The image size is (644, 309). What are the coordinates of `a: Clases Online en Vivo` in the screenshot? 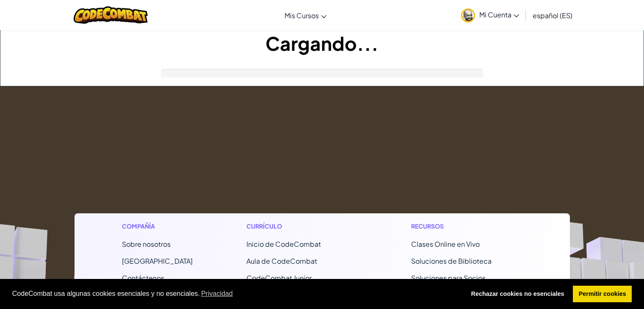 It's located at (446, 244).